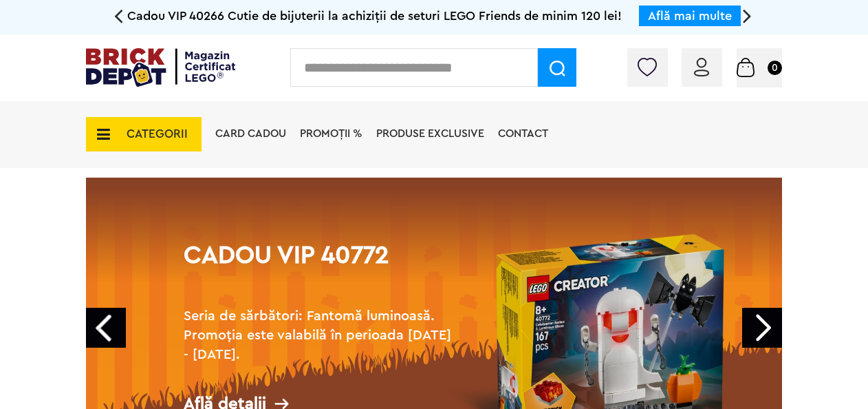 This screenshot has height=409, width=868. I want to click on span: Cadou VIP 40266 Cutie de bijuterii la achiziții de seturi LEGO Friends de minim 120 lei!, so click(374, 16).